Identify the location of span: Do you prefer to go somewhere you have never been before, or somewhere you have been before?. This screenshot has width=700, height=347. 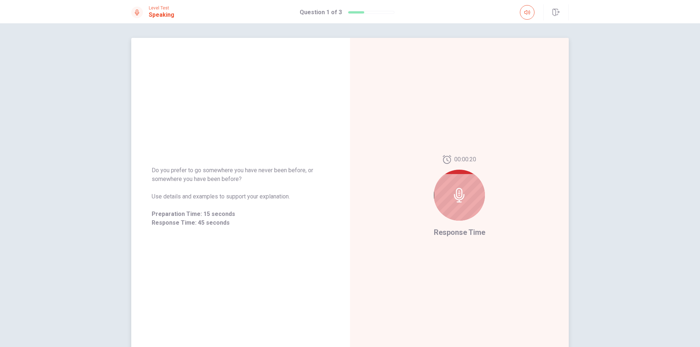
(241, 175).